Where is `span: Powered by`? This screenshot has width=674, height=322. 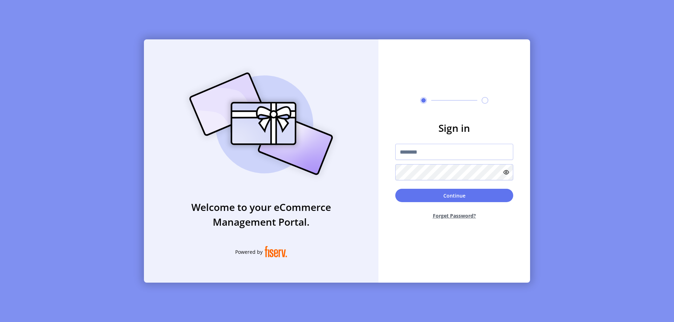
span: Powered by is located at coordinates (249, 251).